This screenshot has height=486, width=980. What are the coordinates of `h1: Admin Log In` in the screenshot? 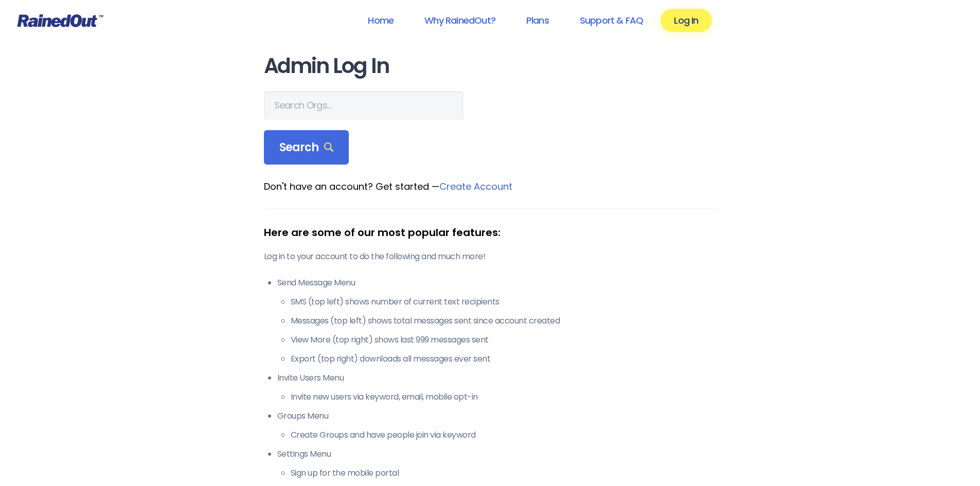 It's located at (490, 66).